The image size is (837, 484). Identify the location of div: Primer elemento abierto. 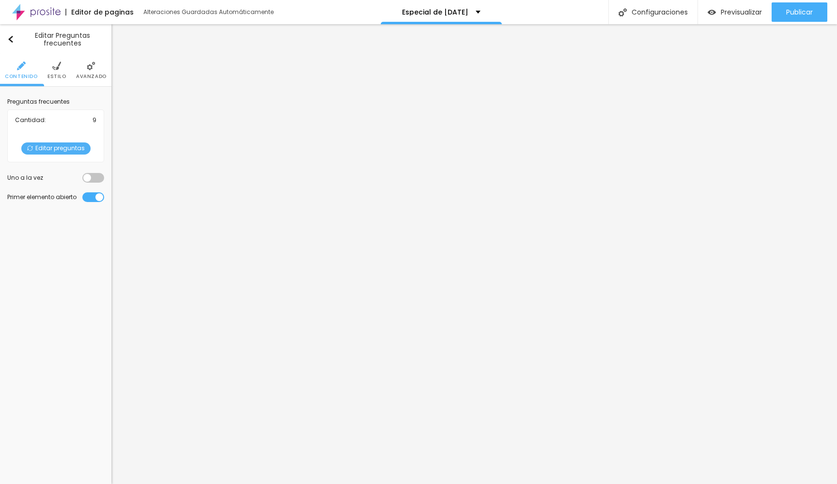
(45, 197).